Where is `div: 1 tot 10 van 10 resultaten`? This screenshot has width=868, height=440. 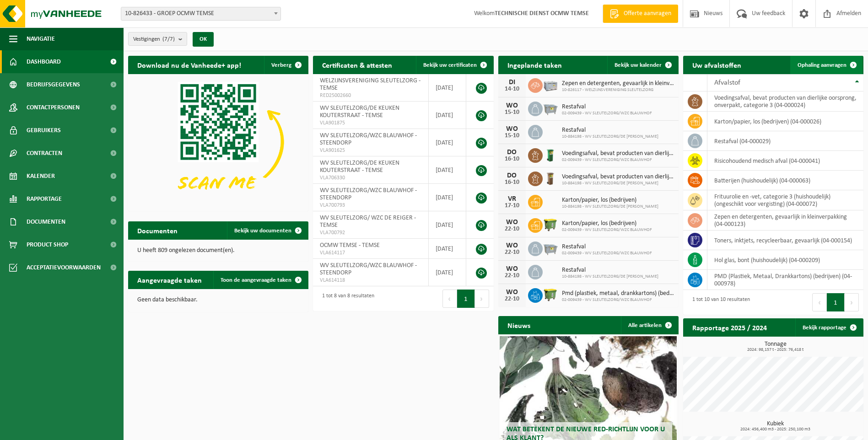
div: 1 tot 10 van 10 resultaten is located at coordinates (719, 303).